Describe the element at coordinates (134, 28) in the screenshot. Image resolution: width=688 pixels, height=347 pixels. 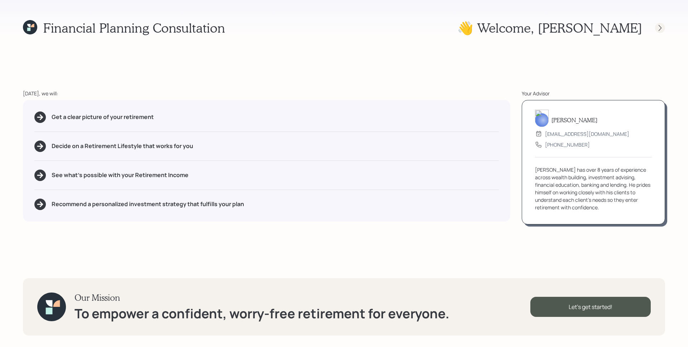
I see `h1: Financial Planning Consultation` at that location.